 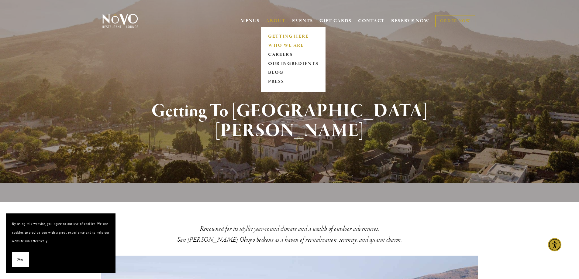 What do you see at coordinates (293, 73) in the screenshot?
I see `a: BLOG` at bounding box center [293, 73].